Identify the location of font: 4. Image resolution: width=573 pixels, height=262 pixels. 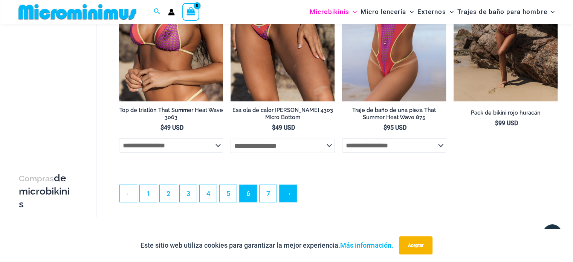
(208, 193).